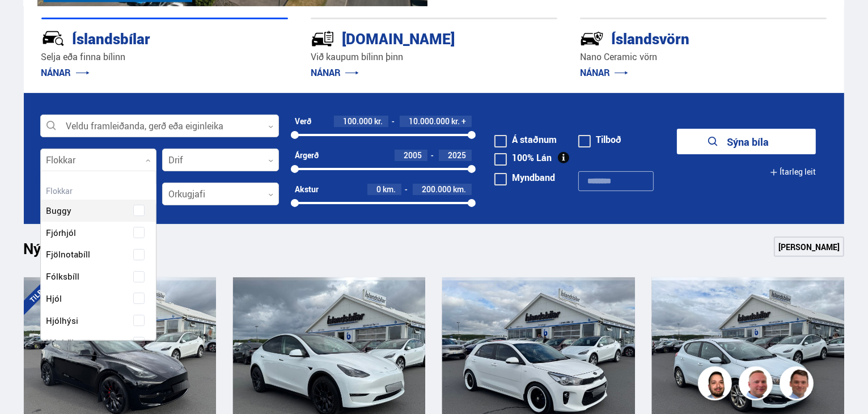 This screenshot has height=414, width=868. What do you see at coordinates (323, 38) in the screenshot?
I see `img: tr5P-W3DuiFaO7aO.svg` at bounding box center [323, 38].